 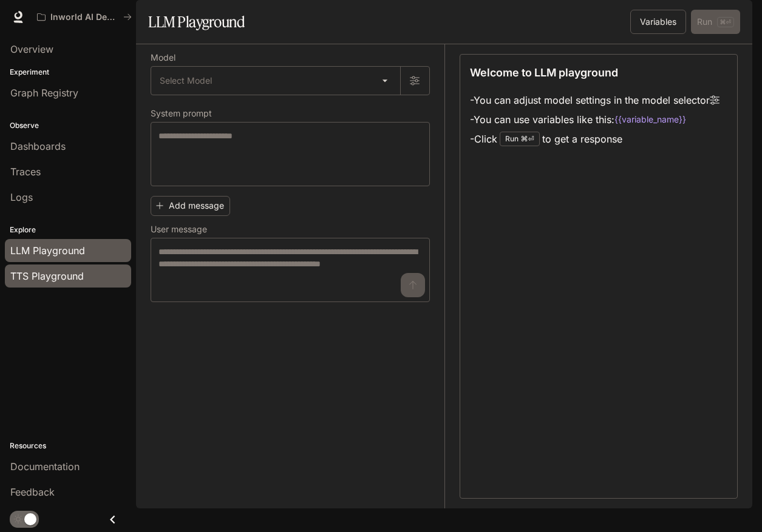 I want to click on code: {{variable_name}}, so click(x=650, y=120).